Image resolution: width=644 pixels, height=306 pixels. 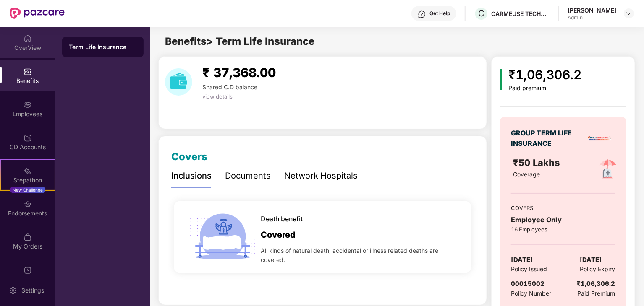 What do you see at coordinates (422, 14) in the screenshot?
I see `img: svg+xml;base64,PHN2ZyBpZD0iSGVscC0zMngzMiIgeG1sbnM9Imh0dHA6Ly93d3cudzMub3JnLzIwMDAvc3ZnIiB3aWR0aD...` at bounding box center [422, 14].